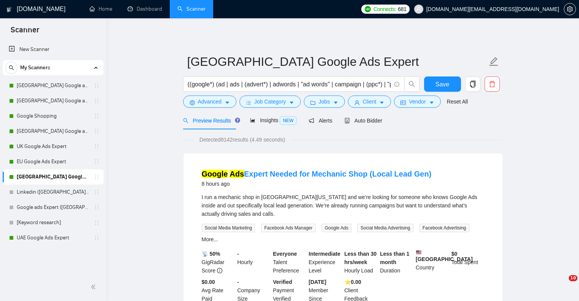  I want to click on span: Social Media Advertising, so click(385, 228).